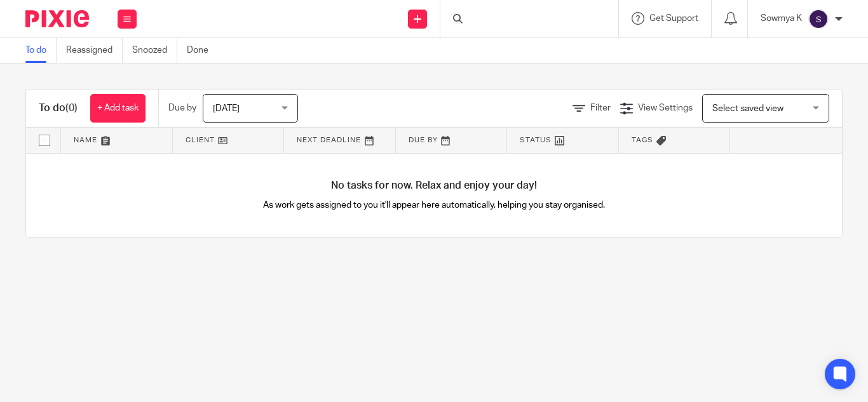 The width and height of the screenshot is (868, 402). I want to click on img: Pixie, so click(57, 19).